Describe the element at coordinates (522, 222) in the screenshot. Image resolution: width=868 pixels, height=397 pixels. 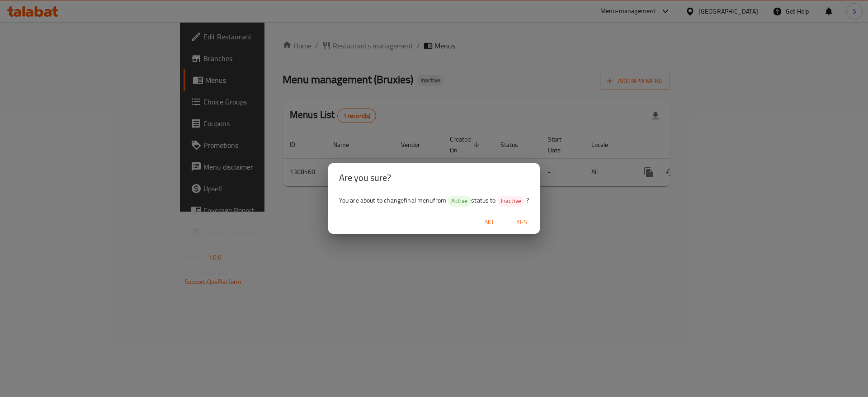
I see `span: Yes` at that location.